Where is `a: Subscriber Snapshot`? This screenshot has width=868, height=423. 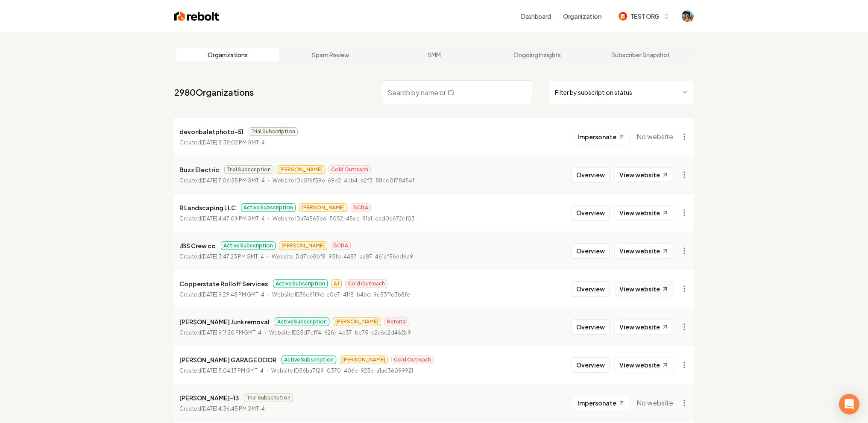 a: Subscriber Snapshot is located at coordinates (640, 55).